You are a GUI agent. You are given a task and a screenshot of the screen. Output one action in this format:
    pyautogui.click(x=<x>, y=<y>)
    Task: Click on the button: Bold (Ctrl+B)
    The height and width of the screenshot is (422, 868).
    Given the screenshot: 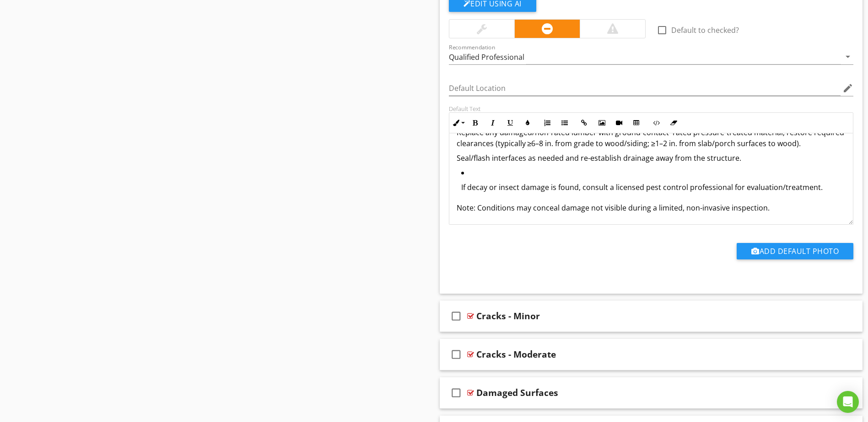 What is the action you would take?
    pyautogui.click(x=475, y=123)
    